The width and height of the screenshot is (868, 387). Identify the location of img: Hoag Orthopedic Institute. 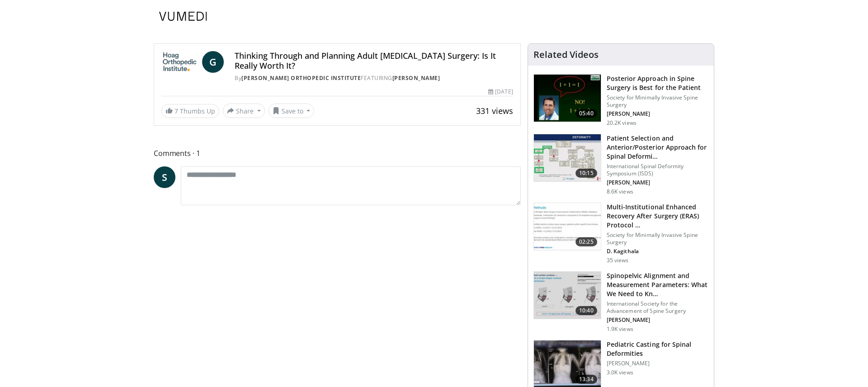
(180, 62).